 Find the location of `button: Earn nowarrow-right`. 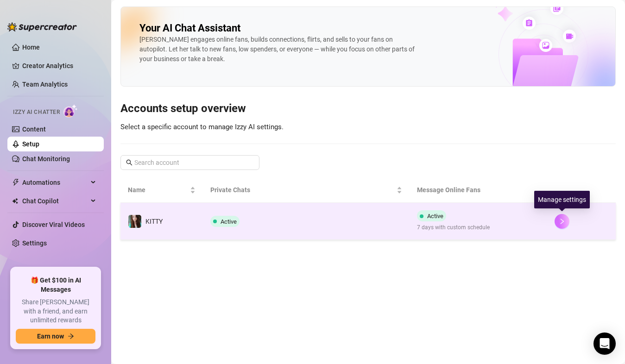

button: Earn nowarrow-right is located at coordinates (55, 336).